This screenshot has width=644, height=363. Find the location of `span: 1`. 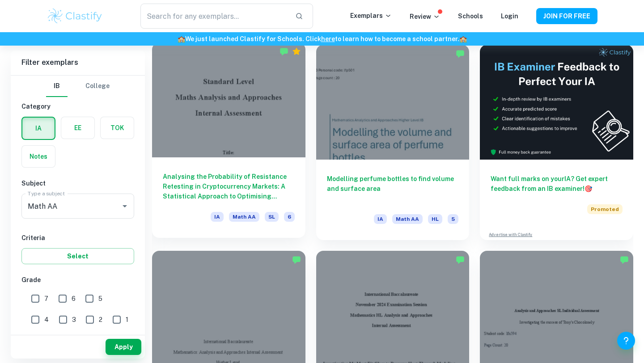

span: 1 is located at coordinates (127, 319).